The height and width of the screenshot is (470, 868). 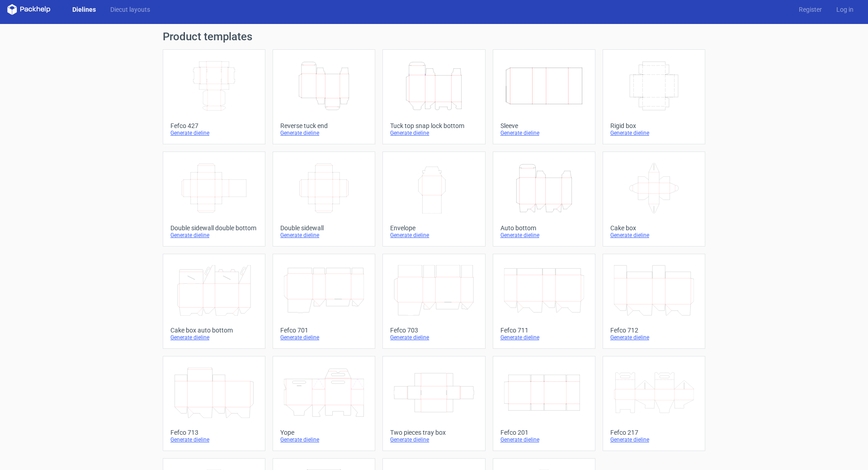 What do you see at coordinates (433, 97) in the screenshot?
I see `a: Tuck top snap lock bottomGenerate dieline` at bounding box center [433, 97].